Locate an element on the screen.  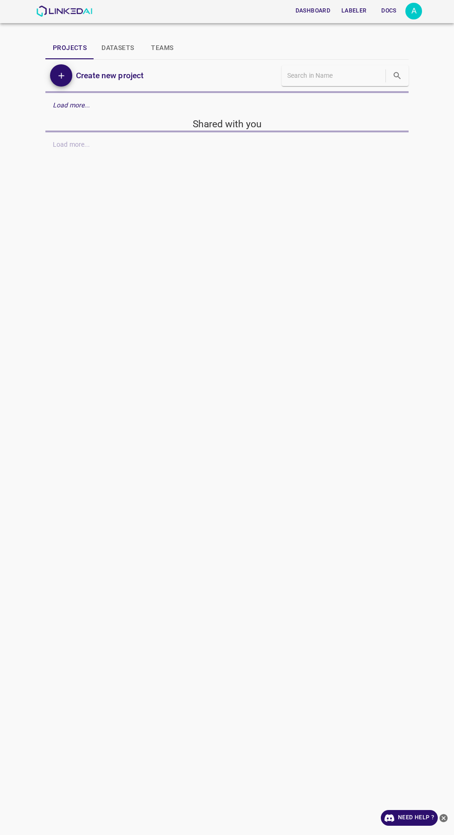
div: A is located at coordinates (414, 11).